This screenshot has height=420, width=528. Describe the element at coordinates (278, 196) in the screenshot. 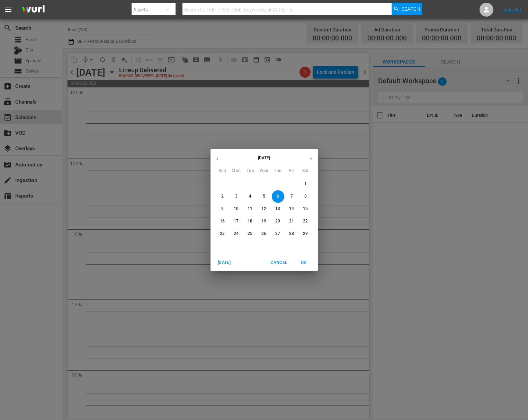

I see `button: 6` at that location.